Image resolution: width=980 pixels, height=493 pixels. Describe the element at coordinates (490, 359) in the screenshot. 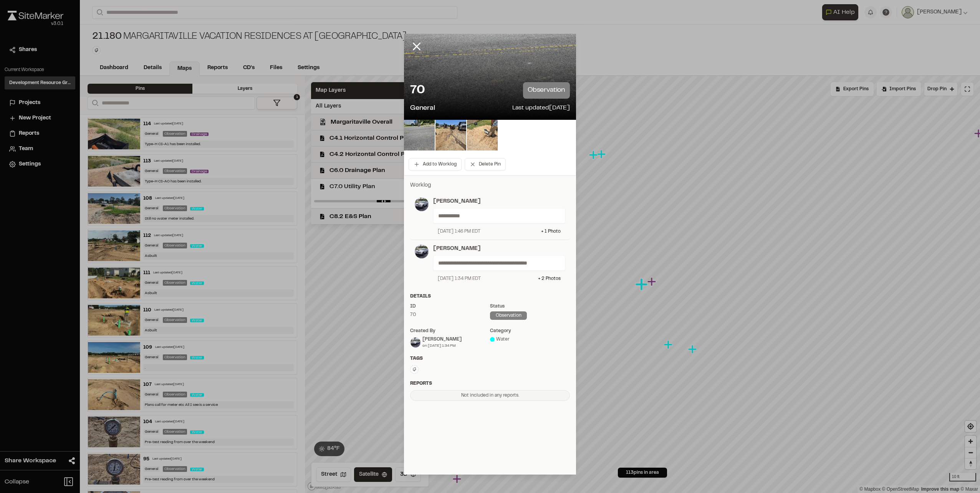

I see `div: Tags` at that location.